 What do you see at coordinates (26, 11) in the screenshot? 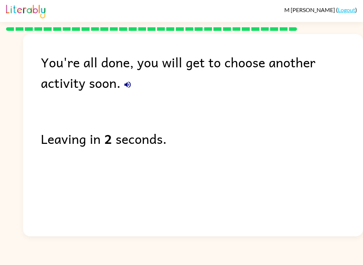
I see `img: Literably` at bounding box center [26, 11].